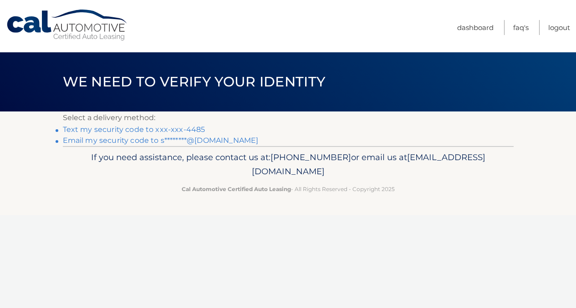  I want to click on span: We need to verify your identity, so click(194, 81).